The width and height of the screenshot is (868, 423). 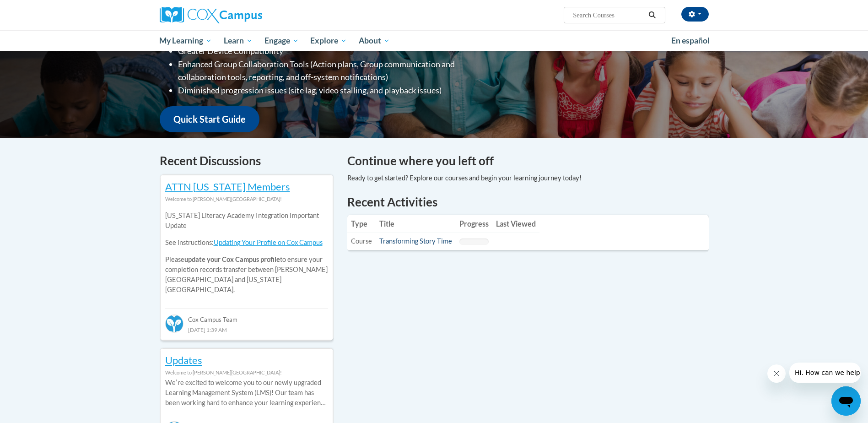 What do you see at coordinates (281, 41) in the screenshot?
I see `span: Engage` at bounding box center [281, 41].